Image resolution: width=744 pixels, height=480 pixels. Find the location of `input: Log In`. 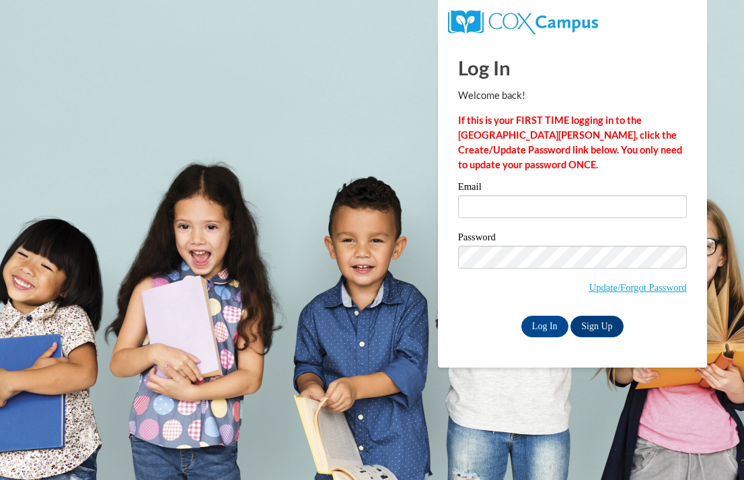

input: Log In is located at coordinates (545, 326).